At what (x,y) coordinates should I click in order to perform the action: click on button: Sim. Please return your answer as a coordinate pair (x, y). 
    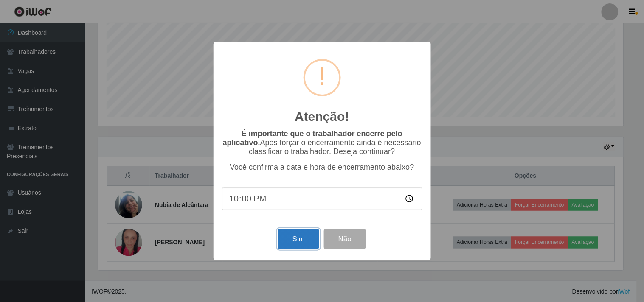
    Looking at the image, I should click on (299, 239).